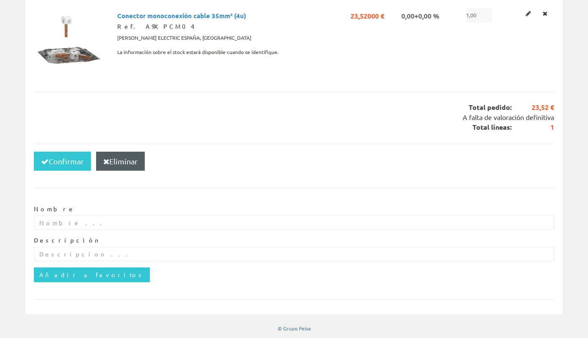 The width and height of the screenshot is (588, 338). I want to click on input: Descripcion ..., so click(294, 254).